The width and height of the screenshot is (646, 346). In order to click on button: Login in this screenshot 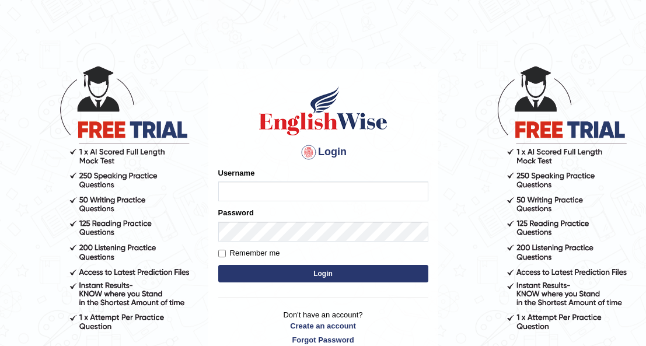, I will do `click(323, 274)`.